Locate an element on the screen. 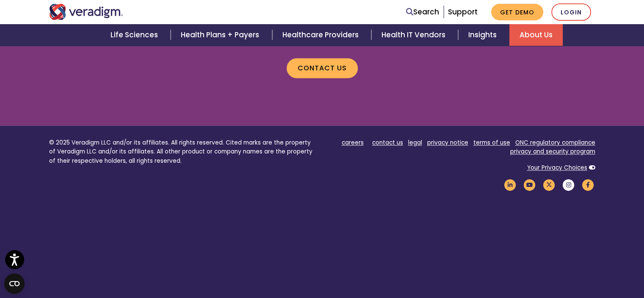 This screenshot has height=298, width=644. a: Get Demo is located at coordinates (517, 12).